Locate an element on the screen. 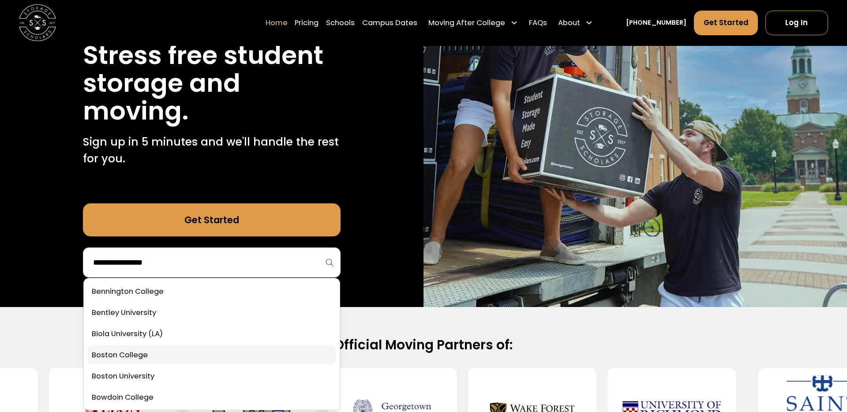 The height and width of the screenshot is (412, 847). a: home is located at coordinates (37, 22).